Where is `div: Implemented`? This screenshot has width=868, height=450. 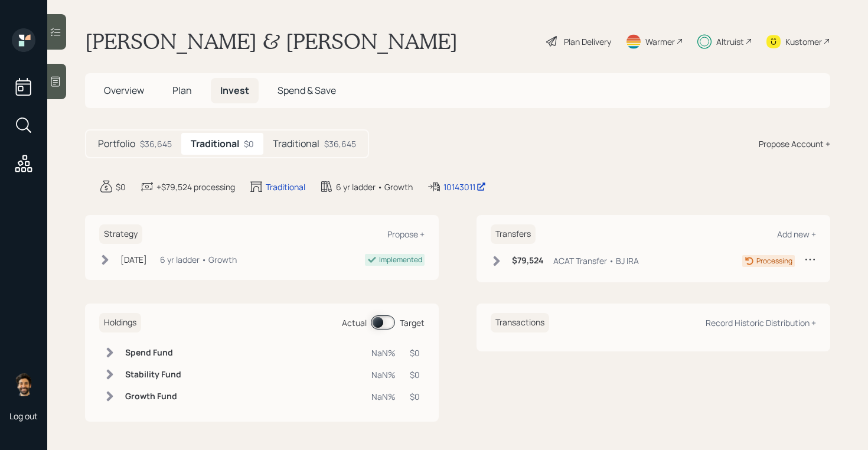 div: Implemented is located at coordinates (401, 260).